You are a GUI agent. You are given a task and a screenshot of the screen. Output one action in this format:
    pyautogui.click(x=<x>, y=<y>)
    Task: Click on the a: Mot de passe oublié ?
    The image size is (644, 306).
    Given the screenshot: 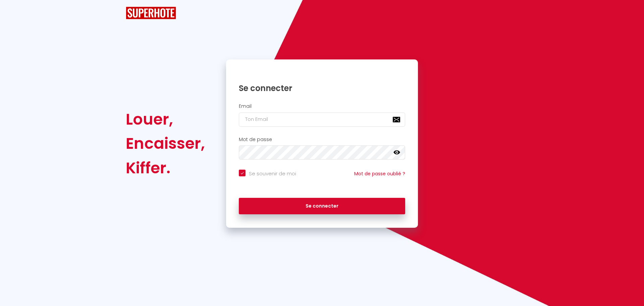 What is the action you would take?
    pyautogui.click(x=379, y=174)
    